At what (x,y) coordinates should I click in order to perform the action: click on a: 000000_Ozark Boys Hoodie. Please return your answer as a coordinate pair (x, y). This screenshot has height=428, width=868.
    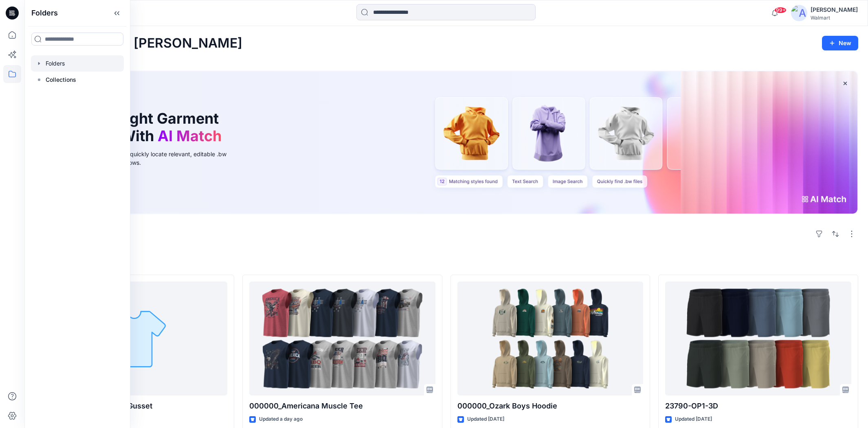
    Looking at the image, I should click on (550, 339).